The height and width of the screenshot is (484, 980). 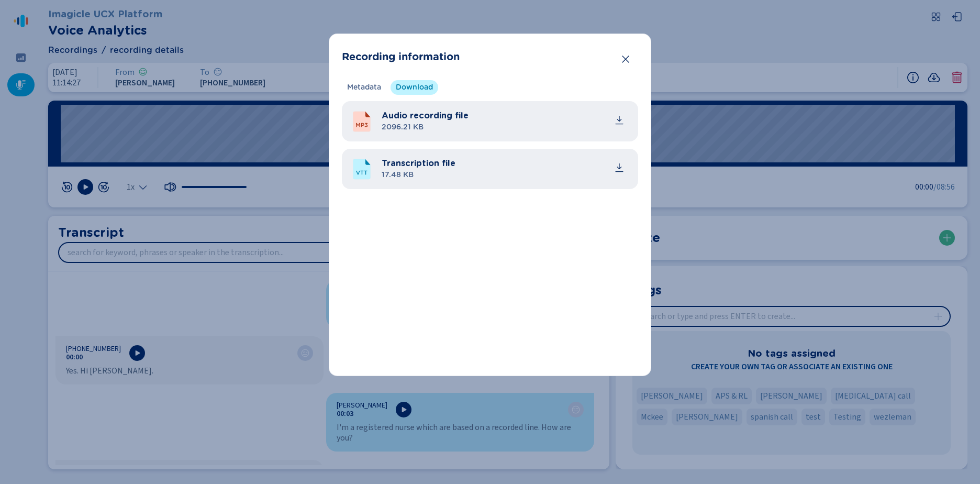 I want to click on span: Audio recording file, so click(x=425, y=116).